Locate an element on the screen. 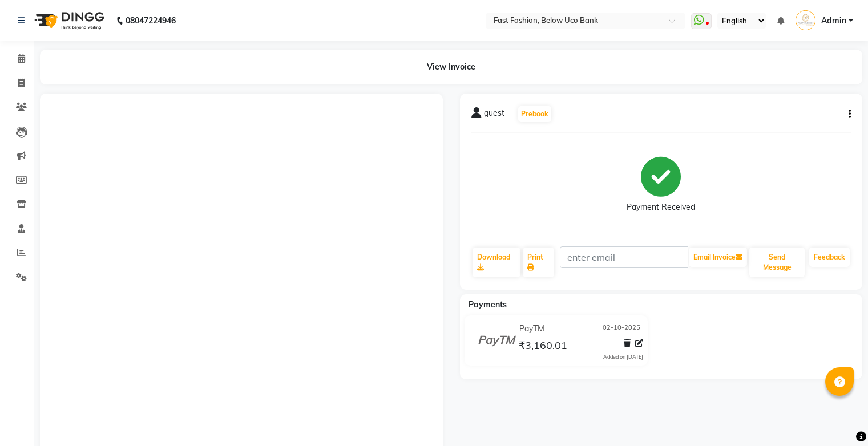  button: Prebook is located at coordinates (534, 114).